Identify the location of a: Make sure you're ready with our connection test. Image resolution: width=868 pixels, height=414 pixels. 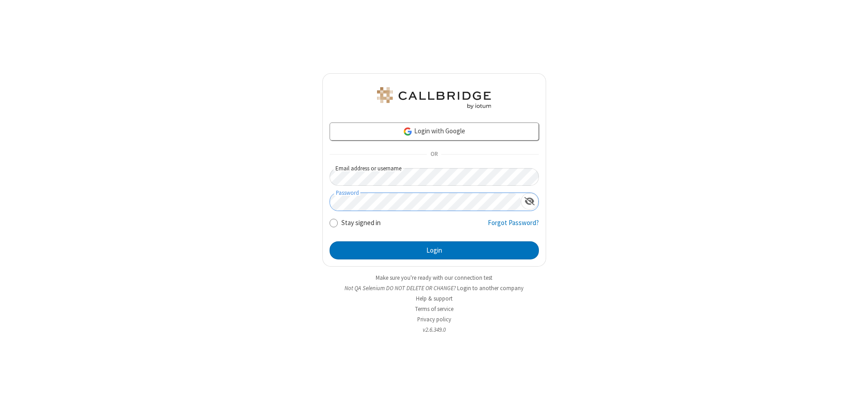
(434, 278).